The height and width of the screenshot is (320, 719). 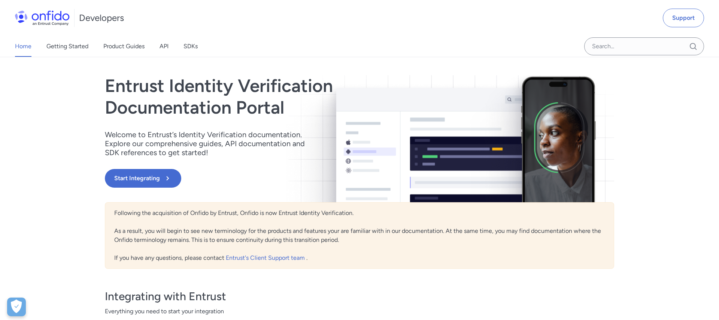 I want to click on button: Open Preferences, so click(x=16, y=307).